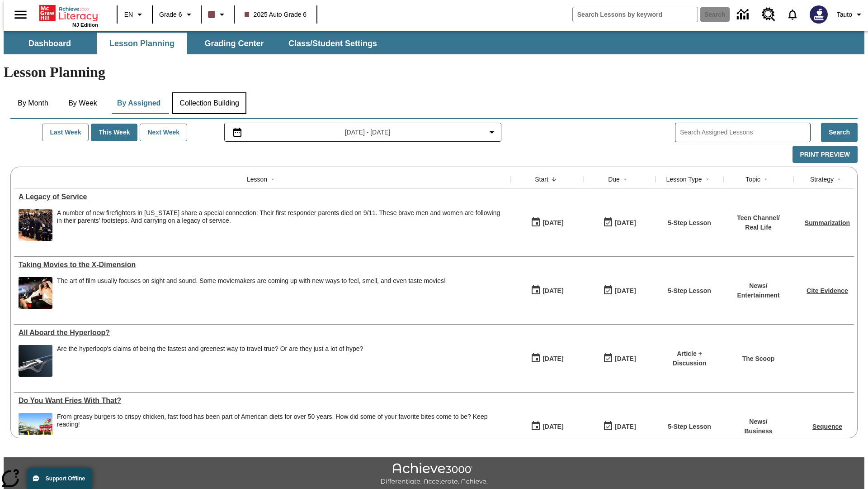 This screenshot has height=489, width=868. Describe the element at coordinates (819, 14) in the screenshot. I see `button: Select a new avatar` at that location.